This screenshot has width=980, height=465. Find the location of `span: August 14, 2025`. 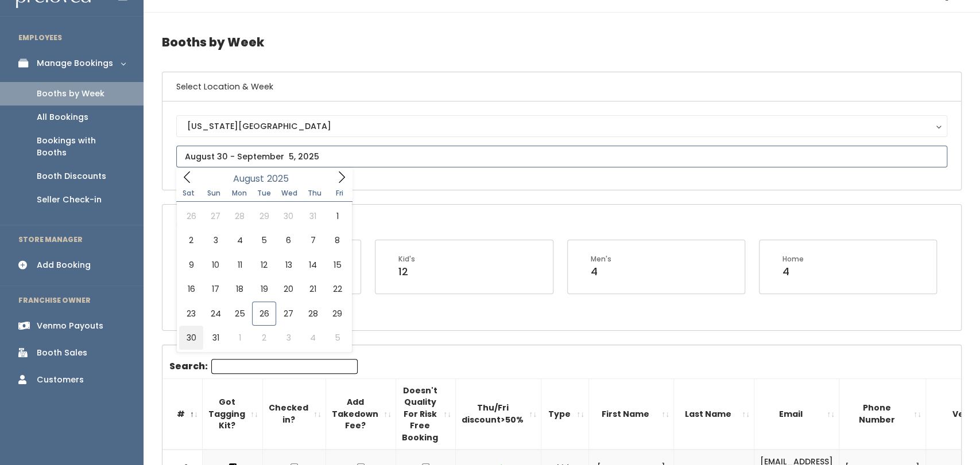

span: August 14, 2025 is located at coordinates (313, 265).